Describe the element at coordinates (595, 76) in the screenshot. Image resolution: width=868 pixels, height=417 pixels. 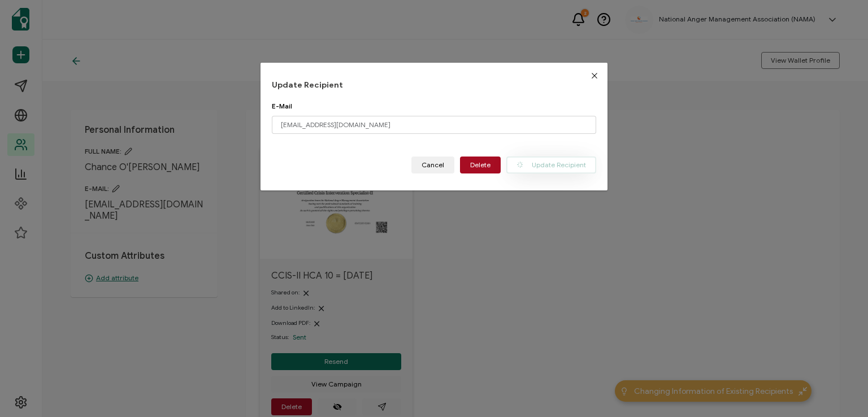
I see `button: Close` at that location.